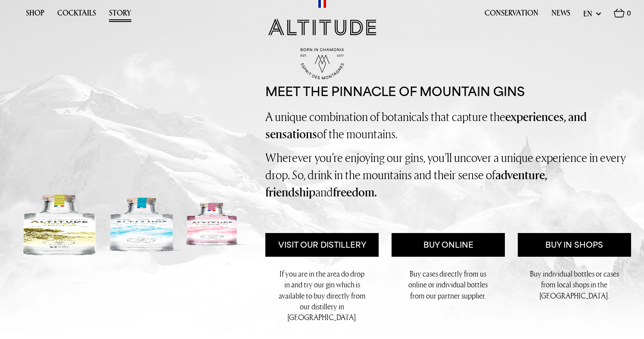  Describe the element at coordinates (35, 15) in the screenshot. I see `a: Shop` at that location.